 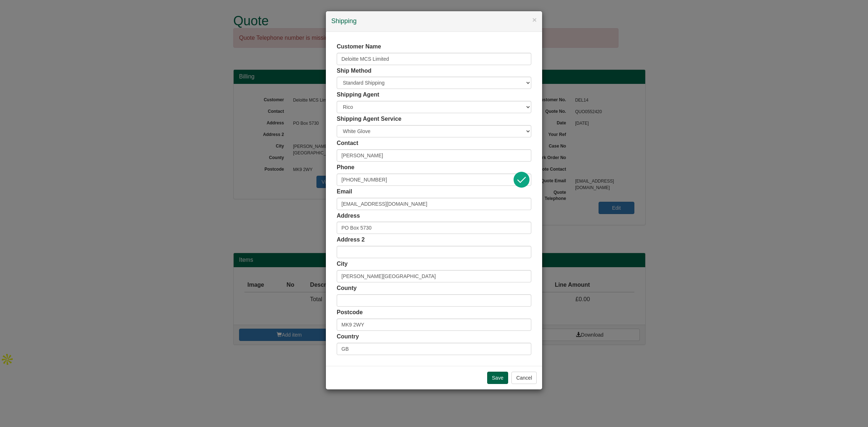 I want to click on h4: Shipping, so click(x=434, y=21).